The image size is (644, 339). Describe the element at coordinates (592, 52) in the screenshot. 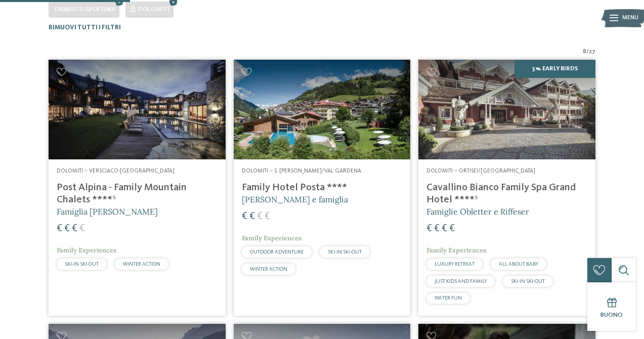

I see `span: 27` at that location.